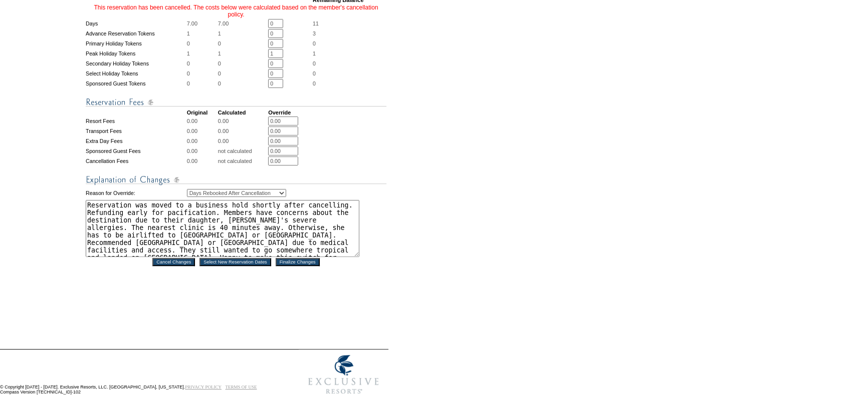 The height and width of the screenshot is (414, 868). Describe the element at coordinates (174, 262) in the screenshot. I see `input: Cancel Changes` at that location.